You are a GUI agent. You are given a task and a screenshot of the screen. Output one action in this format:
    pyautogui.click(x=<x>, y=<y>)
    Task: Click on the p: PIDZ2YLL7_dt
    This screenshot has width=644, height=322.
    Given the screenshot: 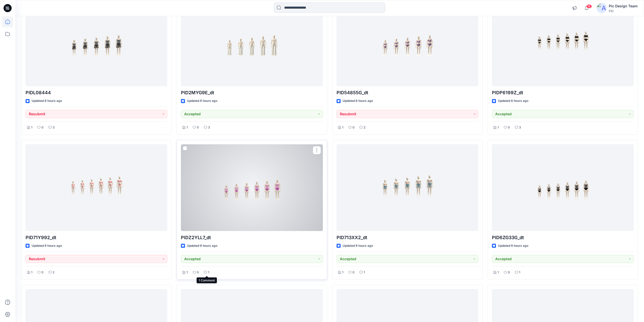 What is the action you would take?
    pyautogui.click(x=252, y=238)
    